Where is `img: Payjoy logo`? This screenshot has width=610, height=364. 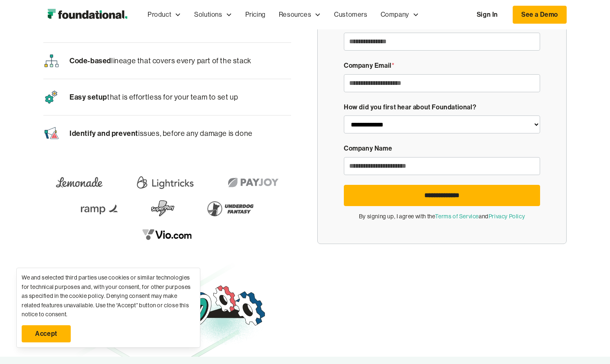
img: Payjoy logo is located at coordinates (253, 183).